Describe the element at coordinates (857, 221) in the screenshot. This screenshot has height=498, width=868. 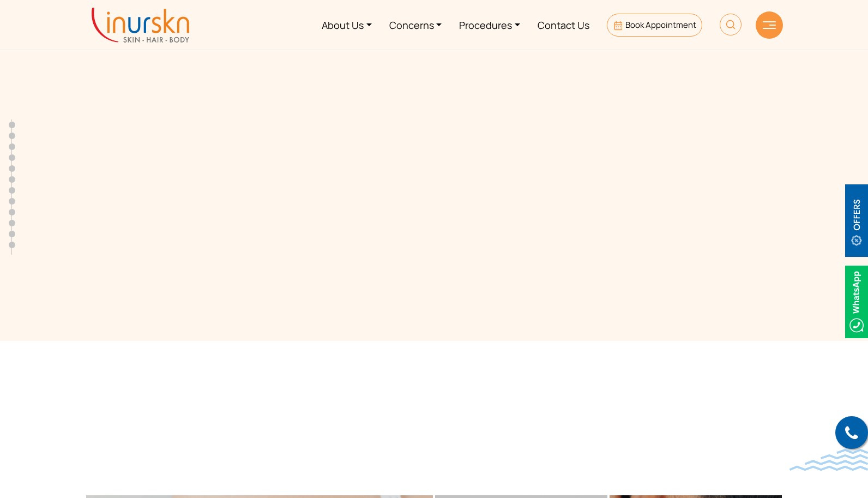
I see `img: offerBt` at that location.